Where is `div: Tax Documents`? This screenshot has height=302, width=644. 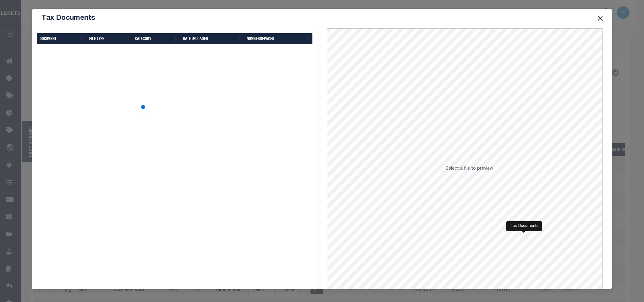 div: Tax Documents is located at coordinates (524, 226).